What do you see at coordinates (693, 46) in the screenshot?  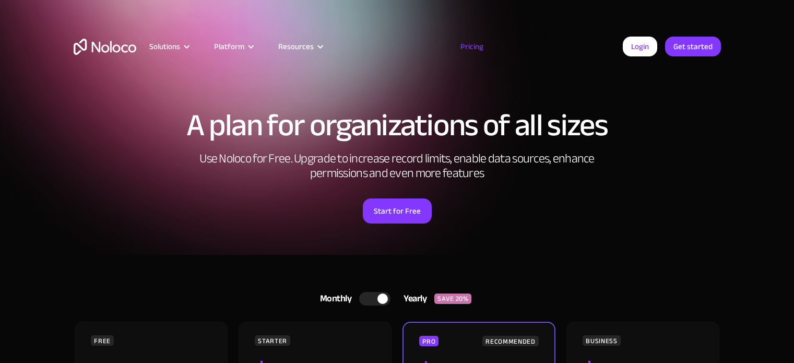 I see `a: Get started` at bounding box center [693, 46].